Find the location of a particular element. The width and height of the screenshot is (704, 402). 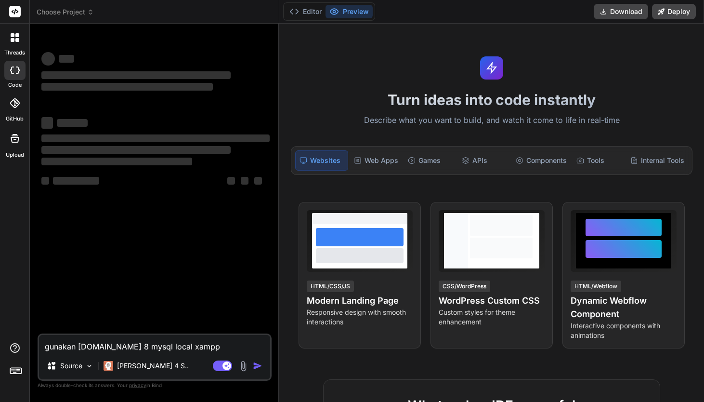

button: Download is located at coordinates (621, 12).